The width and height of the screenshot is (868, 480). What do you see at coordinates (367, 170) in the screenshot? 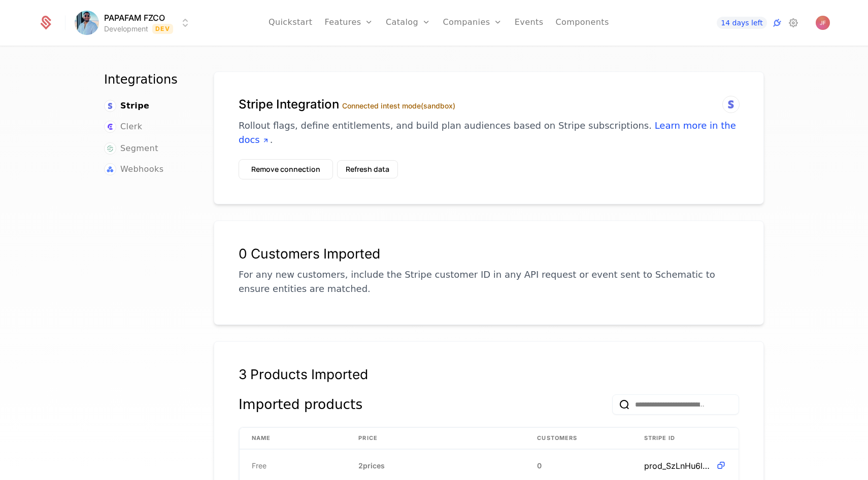
I see `button: Refresh data` at bounding box center [367, 170].